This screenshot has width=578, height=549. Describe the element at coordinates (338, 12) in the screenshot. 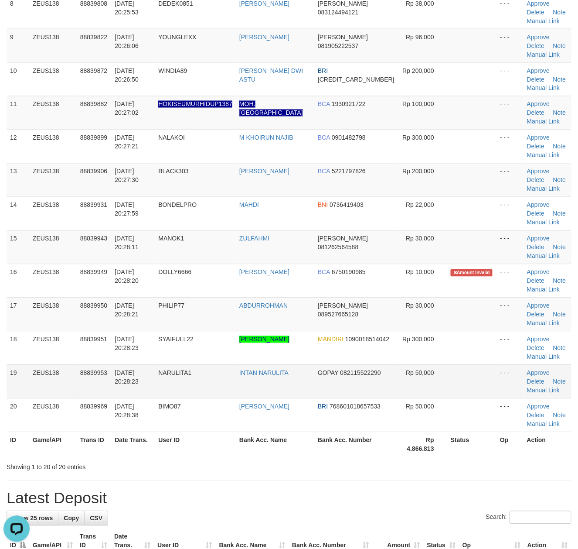

I see `span: Copy 083124494121 to clipboard` at that location.